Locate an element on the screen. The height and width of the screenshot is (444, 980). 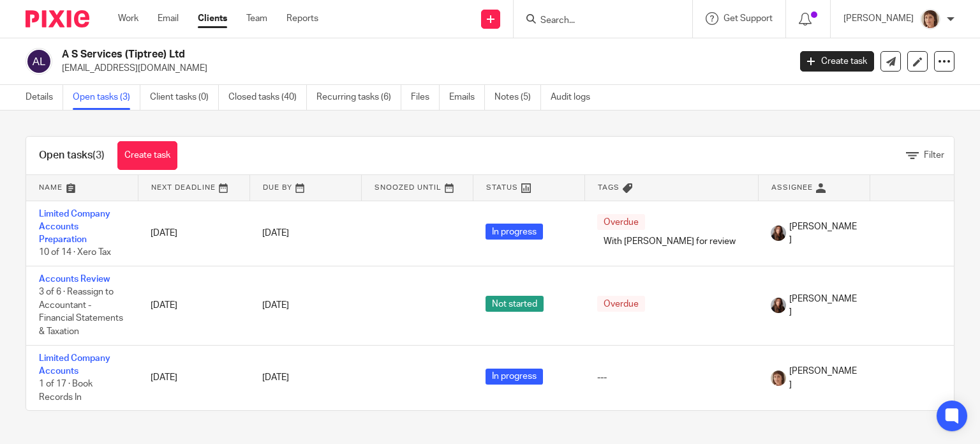
h2: A S Services (Tiptree) Ltd is located at coordinates (350, 54).